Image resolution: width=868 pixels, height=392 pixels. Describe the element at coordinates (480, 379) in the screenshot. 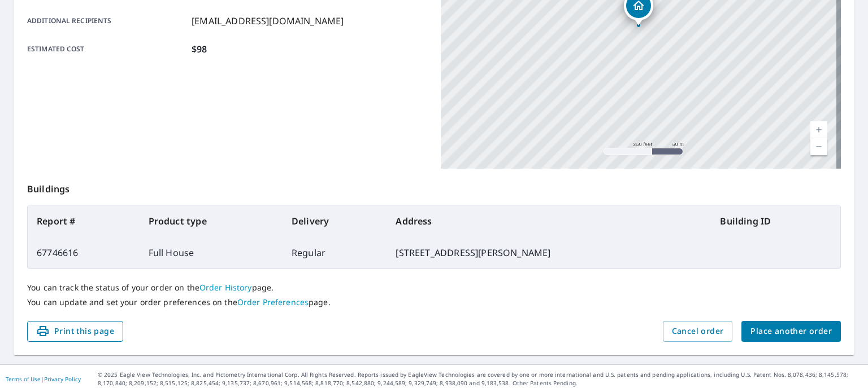

I see `p: © 2025 Eagle View Technologies, Inc. and Pictometry International Corp. All Rights Reserved. Repo...` at that location.